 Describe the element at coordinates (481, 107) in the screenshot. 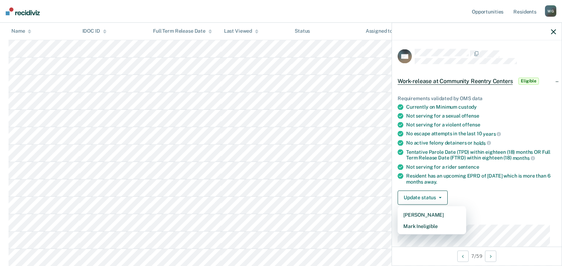

I see `div: Currently on Minimum` at that location.